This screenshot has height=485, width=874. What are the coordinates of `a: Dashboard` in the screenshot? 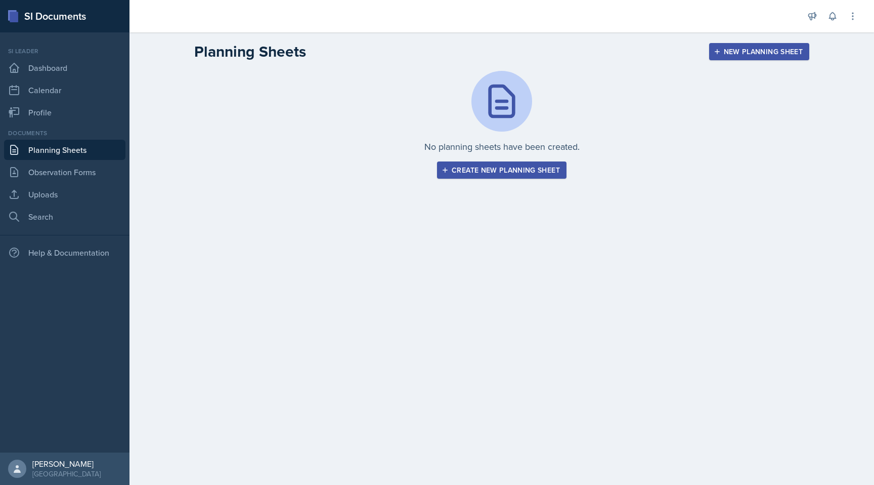 It's located at (65, 68).